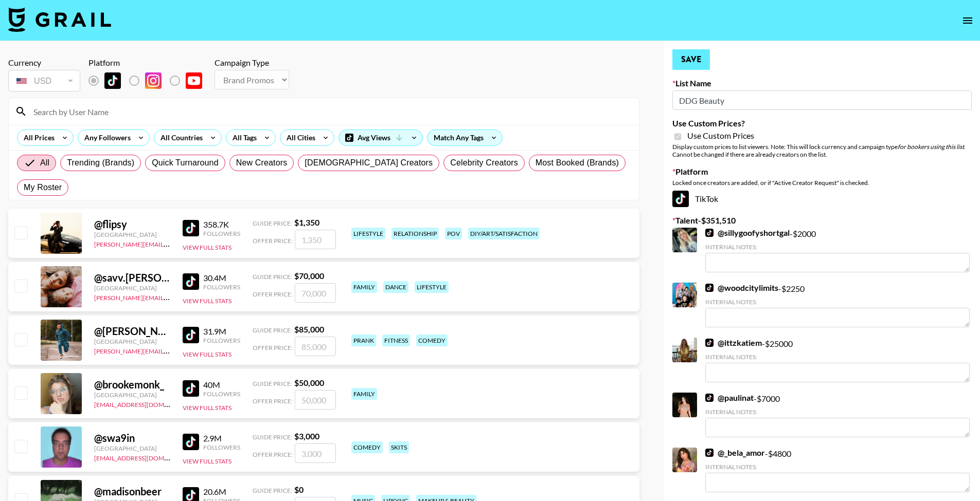 The height and width of the screenshot is (501, 980). What do you see at coordinates (221, 331) in the screenshot?
I see `div: 31.9M` at bounding box center [221, 331].